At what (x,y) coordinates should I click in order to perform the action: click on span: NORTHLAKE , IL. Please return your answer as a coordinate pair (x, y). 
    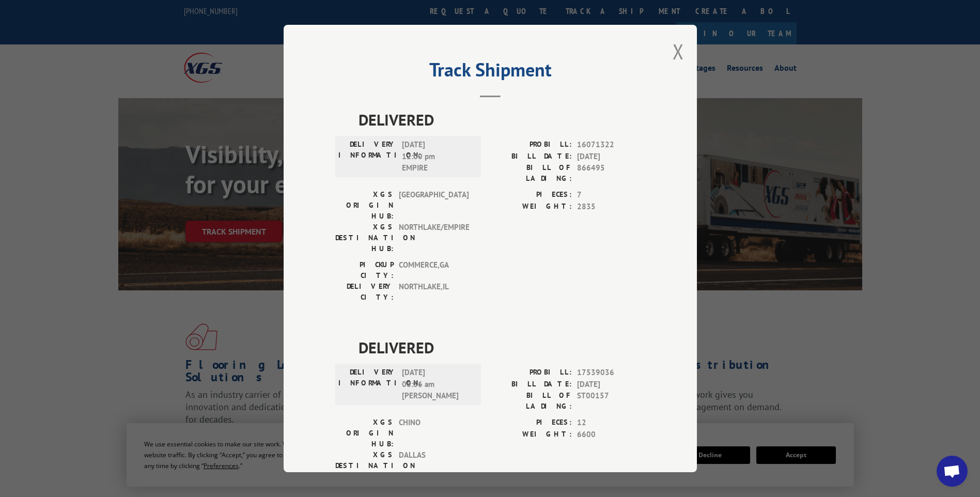
    Looking at the image, I should click on (433, 292).